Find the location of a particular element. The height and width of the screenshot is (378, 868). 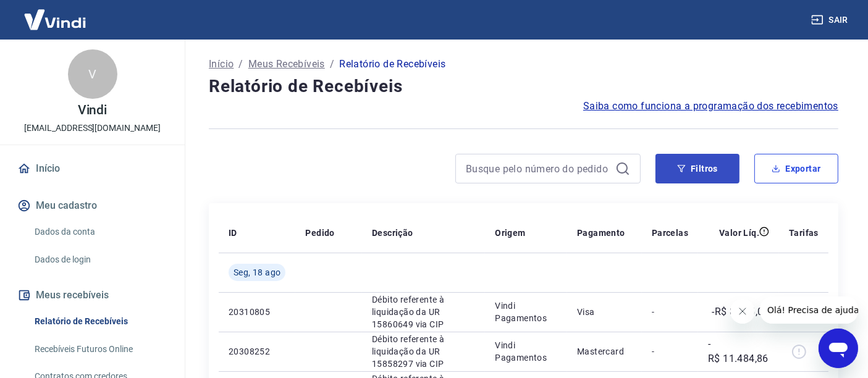

p: Valor Líq. is located at coordinates (739, 233).